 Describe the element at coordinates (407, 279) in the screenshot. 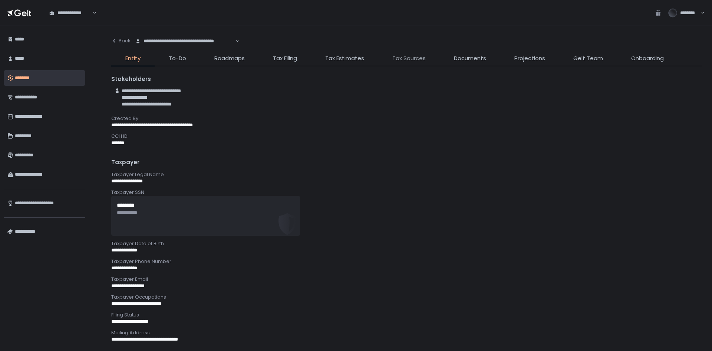

I see `div: Taxpayer Email` at that location.